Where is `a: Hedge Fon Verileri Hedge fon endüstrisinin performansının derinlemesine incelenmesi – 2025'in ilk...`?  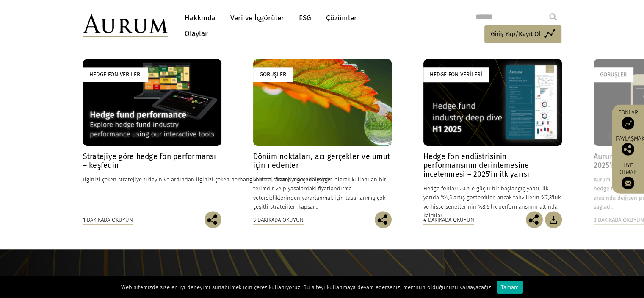 a: Hedge Fon Verileri Hedge fon endüstrisinin performansının derinlemesine incelenmesi – 2025'in ilk... is located at coordinates (492, 135).